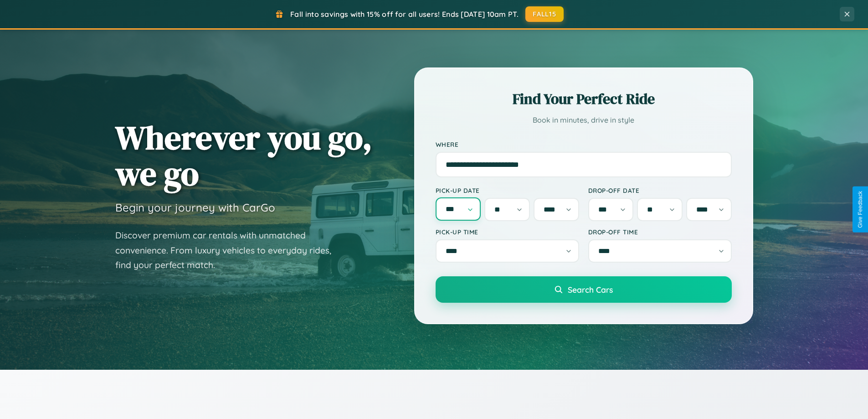 This screenshot has height=419, width=868. I want to click on h3: Begin your journey with CarGo, so click(195, 208).